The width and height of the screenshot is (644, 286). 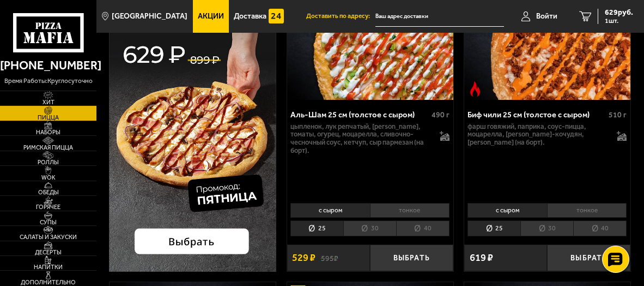 What do you see at coordinates (440, 16) in the screenshot?
I see `input: Ваш адрес доставки` at bounding box center [440, 16].